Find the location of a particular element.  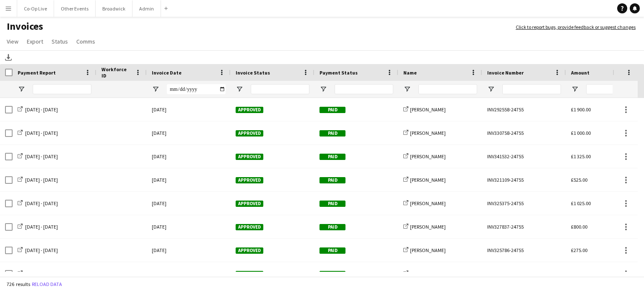

div: INV166522-24755 is located at coordinates (524, 273).